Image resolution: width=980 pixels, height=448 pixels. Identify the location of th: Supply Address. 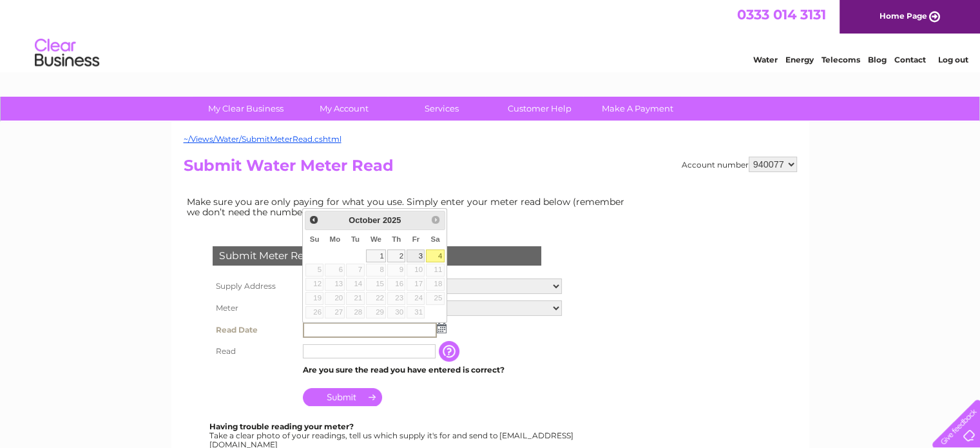
(255, 286).